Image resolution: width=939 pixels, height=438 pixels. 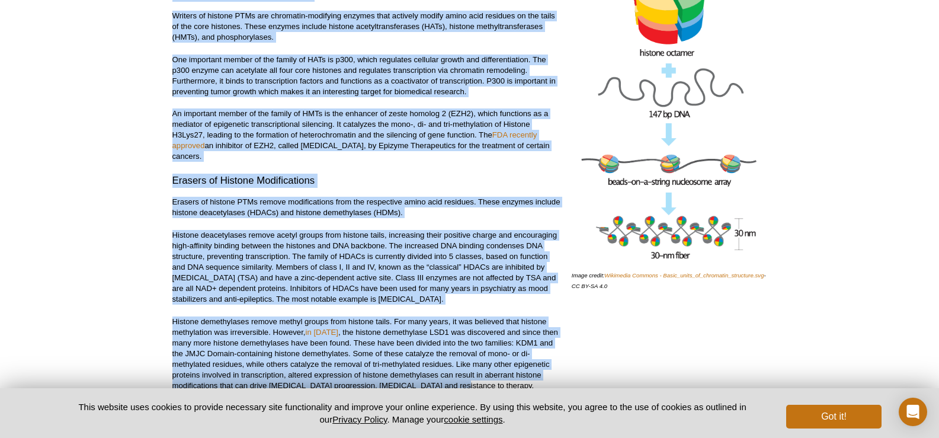 I want to click on h3: Erasers of Histone Modifications, so click(x=367, y=181).